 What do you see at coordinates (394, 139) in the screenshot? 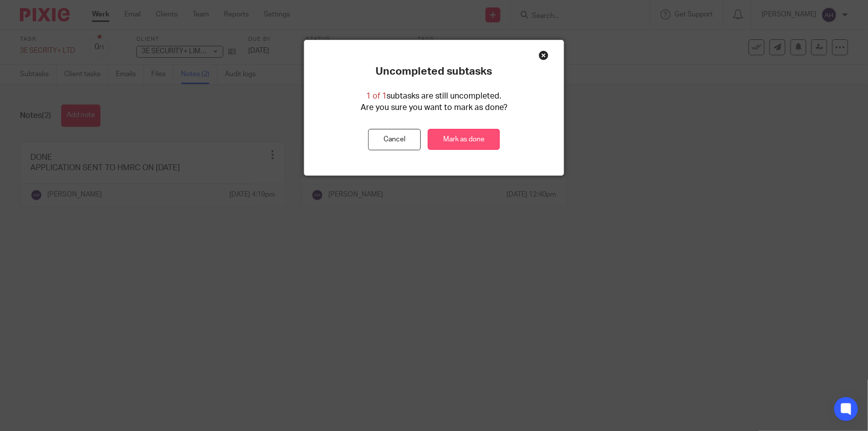
I see `button: Cancel` at bounding box center [394, 139].